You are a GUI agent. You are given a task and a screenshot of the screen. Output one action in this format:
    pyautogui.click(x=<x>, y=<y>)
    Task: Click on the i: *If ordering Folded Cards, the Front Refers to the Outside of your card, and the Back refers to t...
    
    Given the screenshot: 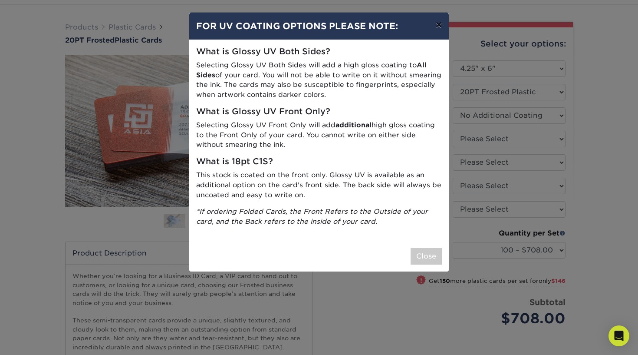 What is the action you would take?
    pyautogui.click(x=312, y=216)
    